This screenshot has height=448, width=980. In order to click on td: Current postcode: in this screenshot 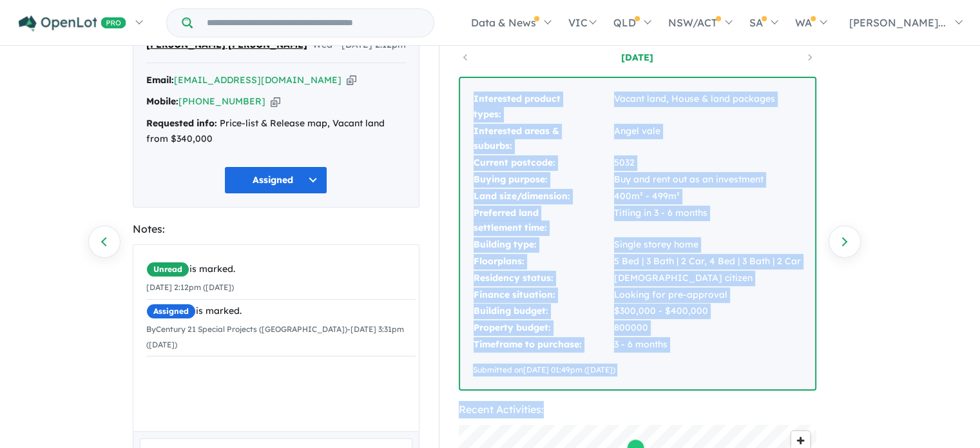, I will do `click(543, 163)`.